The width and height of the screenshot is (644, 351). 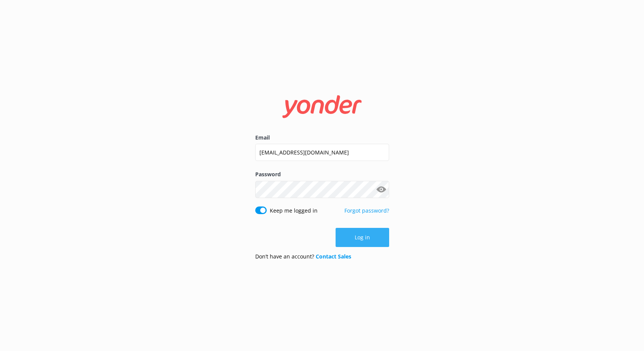 What do you see at coordinates (303, 257) in the screenshot?
I see `p: Don’t have an account?` at bounding box center [303, 257].